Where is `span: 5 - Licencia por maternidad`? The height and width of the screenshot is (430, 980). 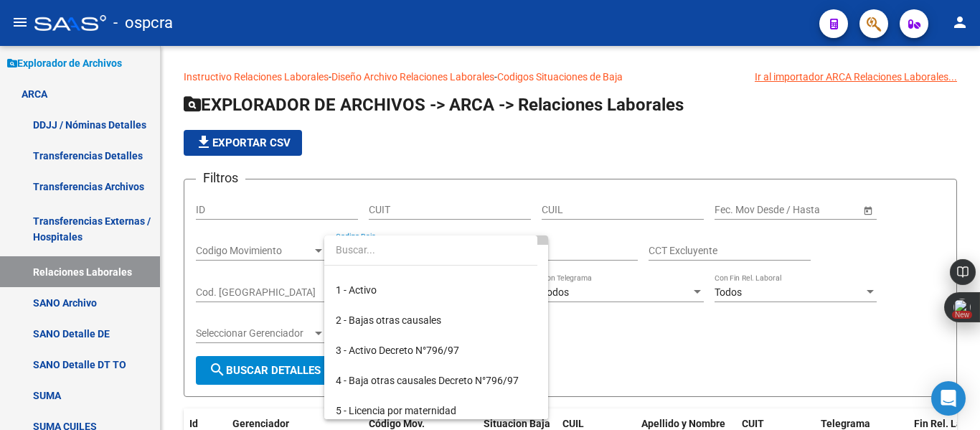 span: 5 - Licencia por maternidad is located at coordinates (396, 410).